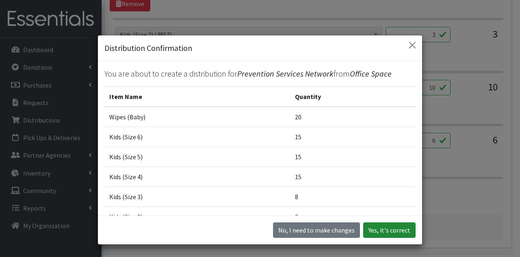  What do you see at coordinates (197, 196) in the screenshot?
I see `td: Kids (Size 3)` at bounding box center [197, 196].